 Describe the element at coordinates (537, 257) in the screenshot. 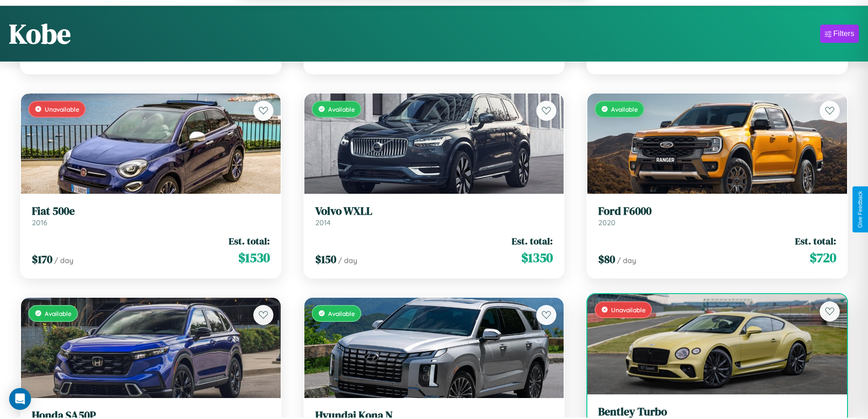

I see `span: $ 1350` at that location.